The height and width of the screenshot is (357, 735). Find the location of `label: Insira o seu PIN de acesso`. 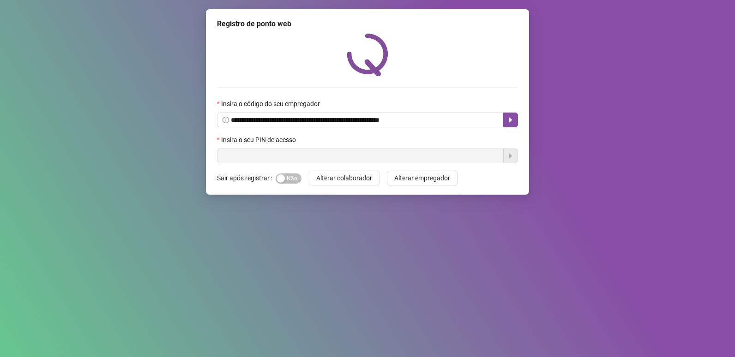

label: Insira o seu PIN de acesso is located at coordinates (259, 140).